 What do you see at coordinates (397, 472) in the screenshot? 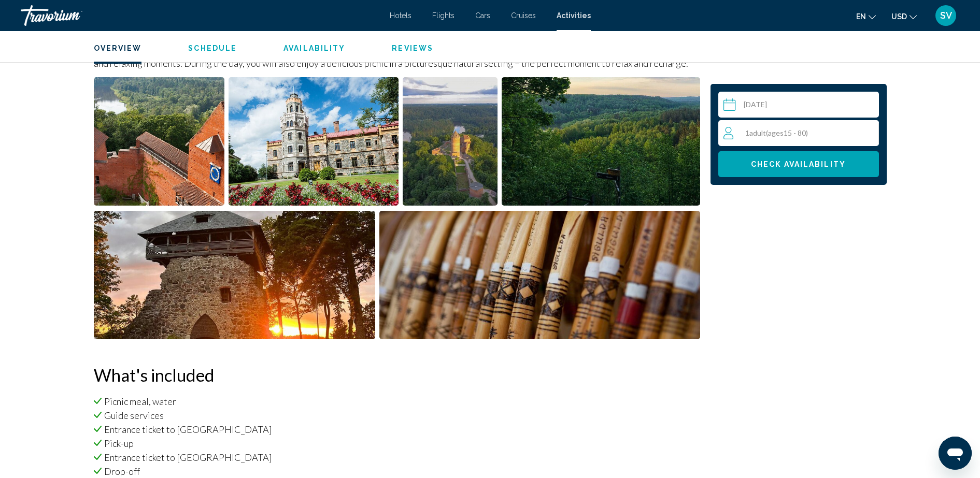
I see `li: Drop-off` at bounding box center [397, 472].